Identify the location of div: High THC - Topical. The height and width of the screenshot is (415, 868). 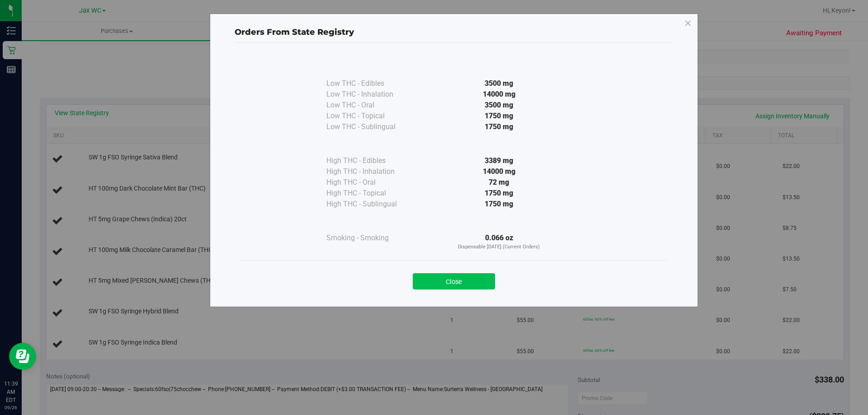
(372, 193).